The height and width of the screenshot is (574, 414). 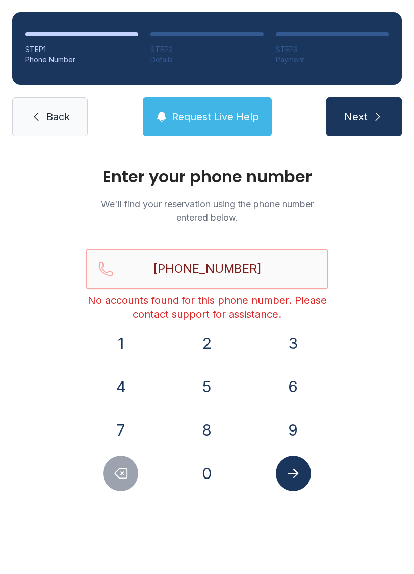 What do you see at coordinates (294, 474) in the screenshot?
I see `button: Submit lookup form` at bounding box center [294, 474].